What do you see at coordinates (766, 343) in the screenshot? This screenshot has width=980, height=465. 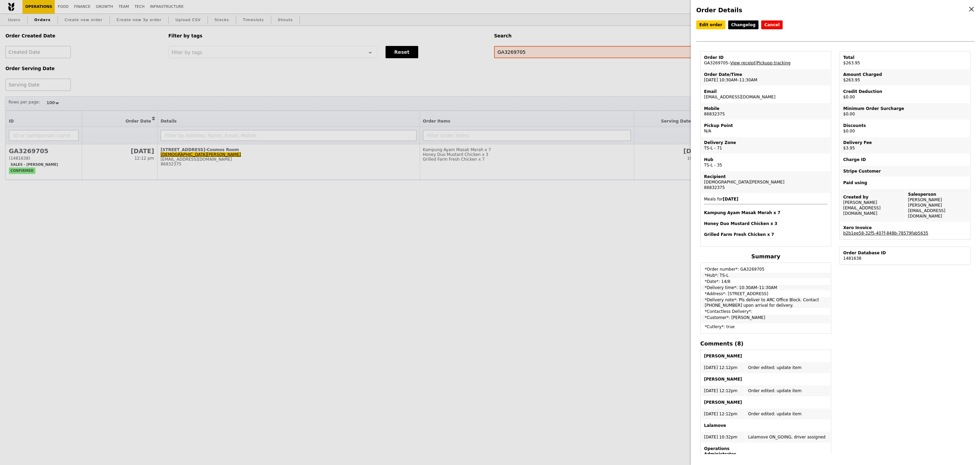 I see `h4: Comments (8)` at bounding box center [766, 343].